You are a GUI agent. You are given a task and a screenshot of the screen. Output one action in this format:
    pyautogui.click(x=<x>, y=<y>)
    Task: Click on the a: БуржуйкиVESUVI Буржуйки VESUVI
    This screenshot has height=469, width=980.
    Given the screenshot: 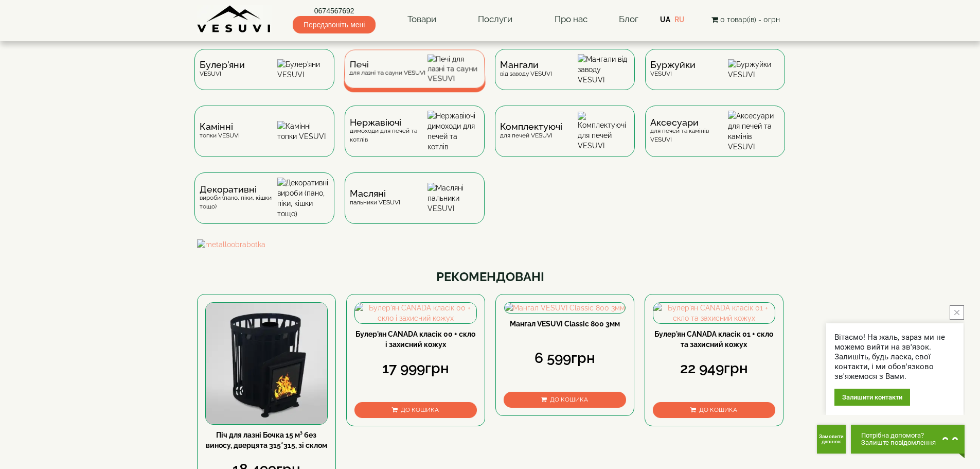 What is the action you would take?
    pyautogui.click(x=715, y=78)
    